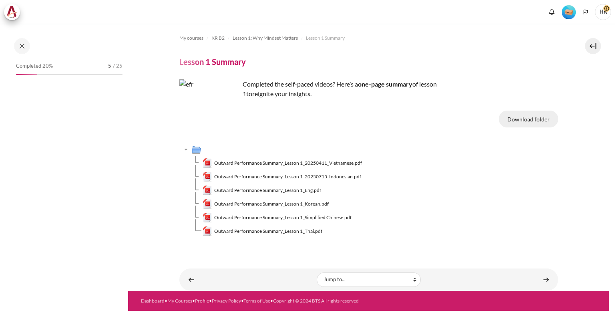 The height and width of the screenshot is (331, 615). Describe the element at coordinates (209, 109) in the screenshot. I see `img: efr` at that location.